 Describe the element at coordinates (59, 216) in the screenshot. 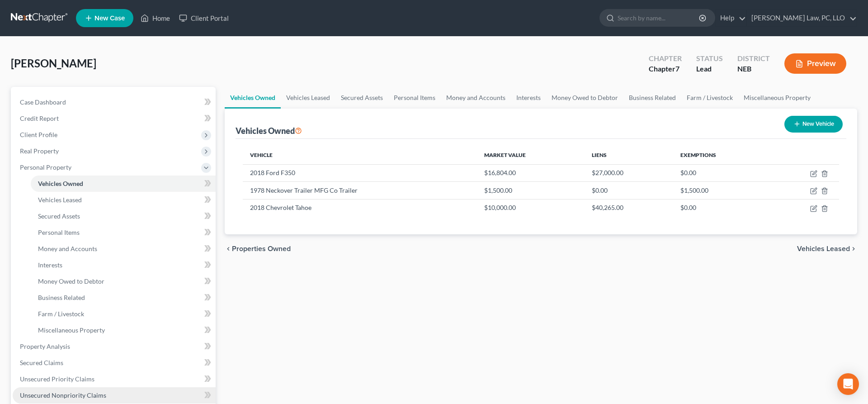

I see `span: Secured Assets` at that location.